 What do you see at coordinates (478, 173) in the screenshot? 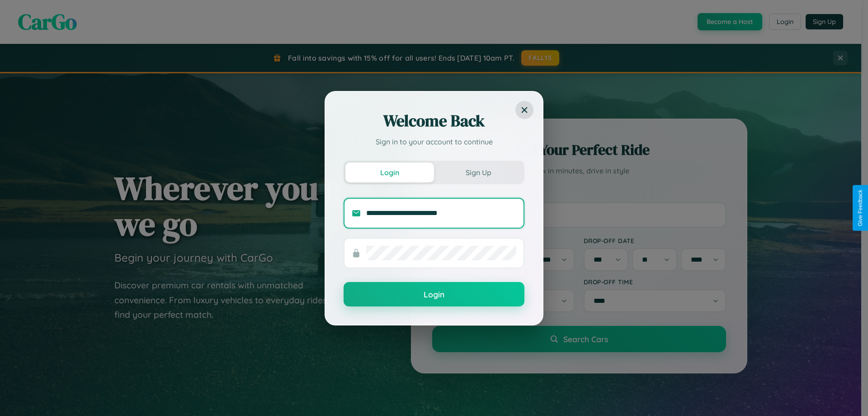
I see `button: Sign Up` at bounding box center [478, 173].